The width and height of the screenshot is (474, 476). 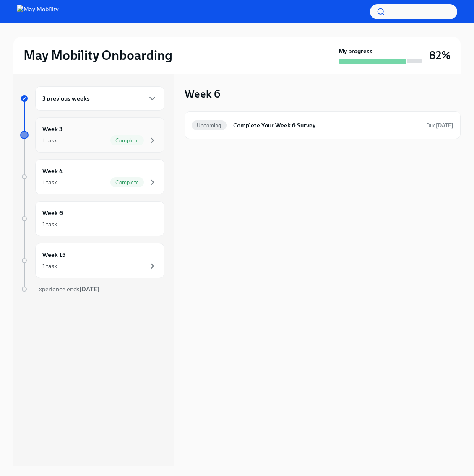 I want to click on span: Experience ends, so click(x=67, y=289).